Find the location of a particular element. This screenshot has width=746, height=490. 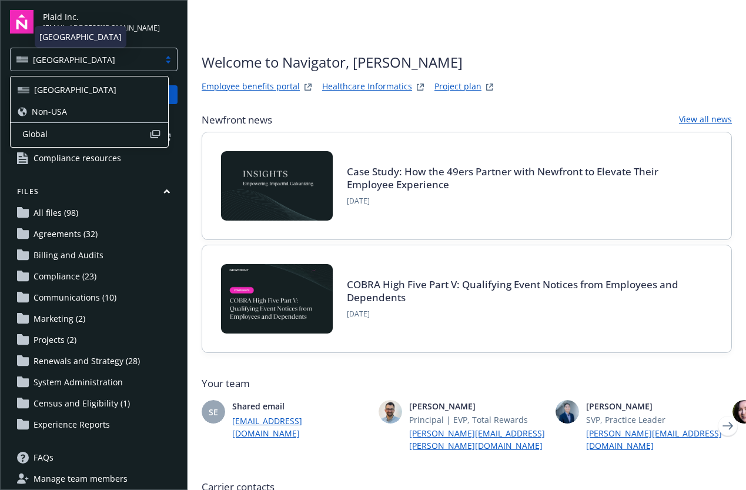

img: navigator-logo.svg is located at coordinates (22, 22).